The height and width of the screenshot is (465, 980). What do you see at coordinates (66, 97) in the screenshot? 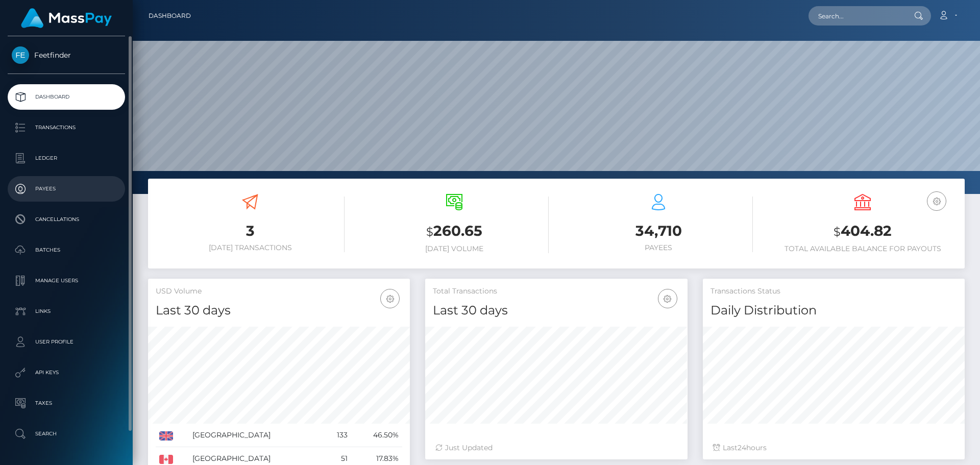
I see `p: Dashboard` at bounding box center [66, 97].